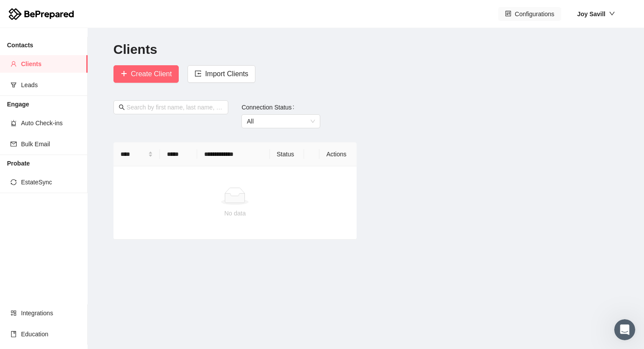  What do you see at coordinates (137, 154) in the screenshot?
I see `th: Name` at bounding box center [137, 154].